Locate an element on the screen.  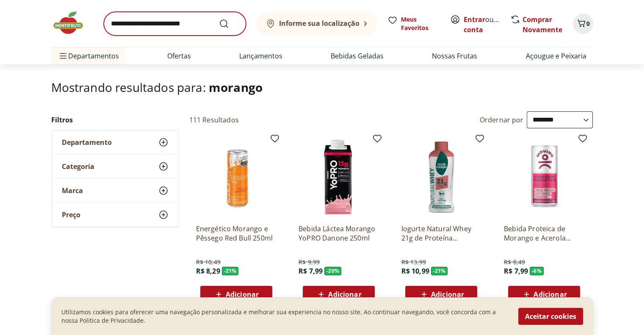
span: - 20 % is located at coordinates (333, 271).